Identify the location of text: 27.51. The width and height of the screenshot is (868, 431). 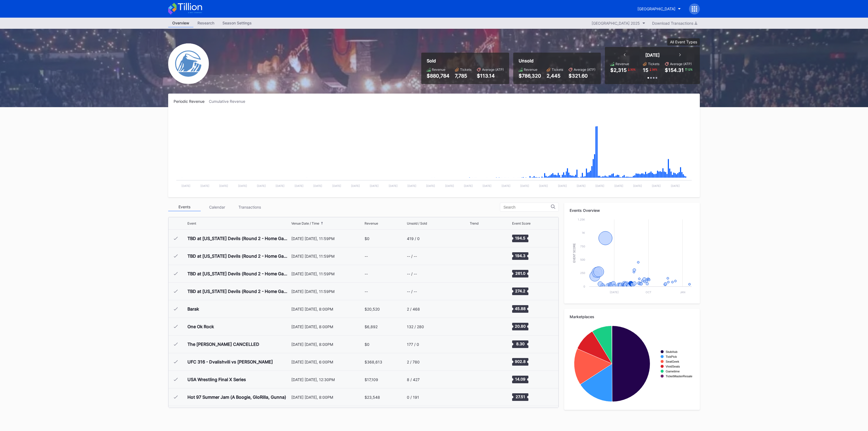
(520, 396).